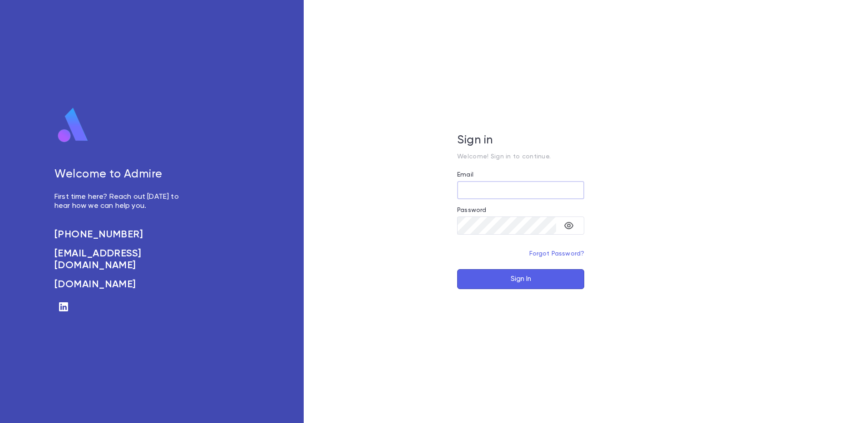 Image resolution: width=868 pixels, height=423 pixels. I want to click on img: logo, so click(73, 125).